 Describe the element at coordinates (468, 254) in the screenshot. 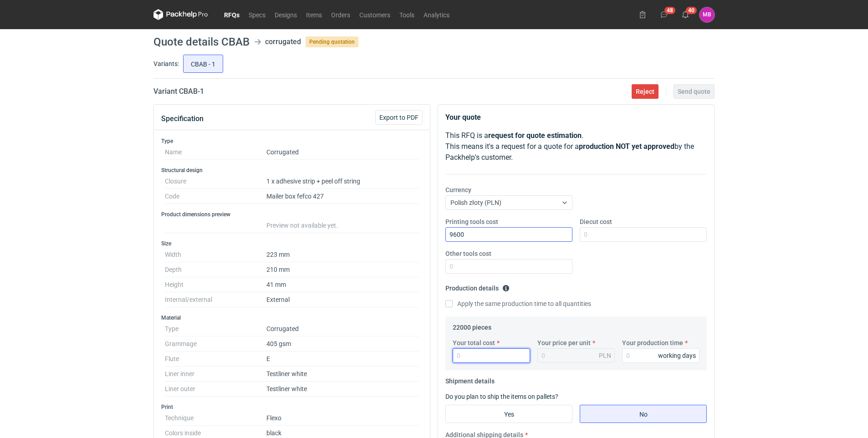

I see `label: Other tools cost` at that location.